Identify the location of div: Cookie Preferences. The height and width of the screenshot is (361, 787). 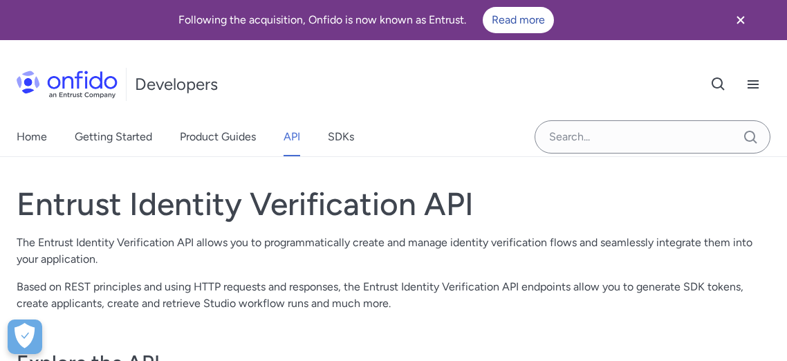
(25, 337).